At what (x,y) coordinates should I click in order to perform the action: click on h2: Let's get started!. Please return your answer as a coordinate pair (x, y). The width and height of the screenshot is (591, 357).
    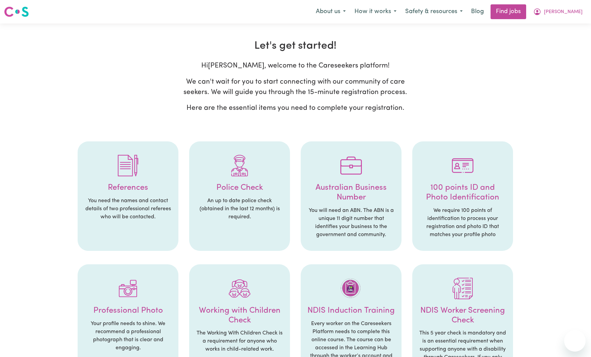
    Looking at the image, I should click on (296, 46).